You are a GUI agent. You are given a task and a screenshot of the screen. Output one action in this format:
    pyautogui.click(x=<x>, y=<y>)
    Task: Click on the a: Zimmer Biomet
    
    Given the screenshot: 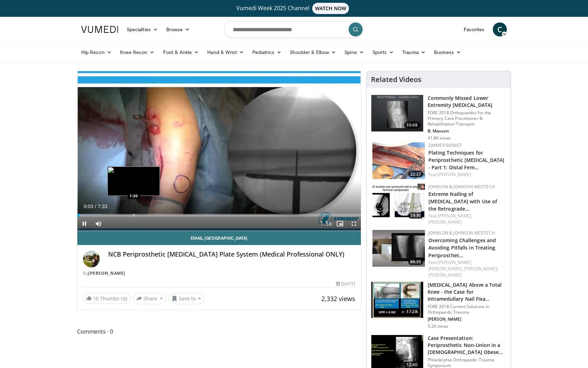 What is the action you would take?
    pyautogui.click(x=446, y=145)
    